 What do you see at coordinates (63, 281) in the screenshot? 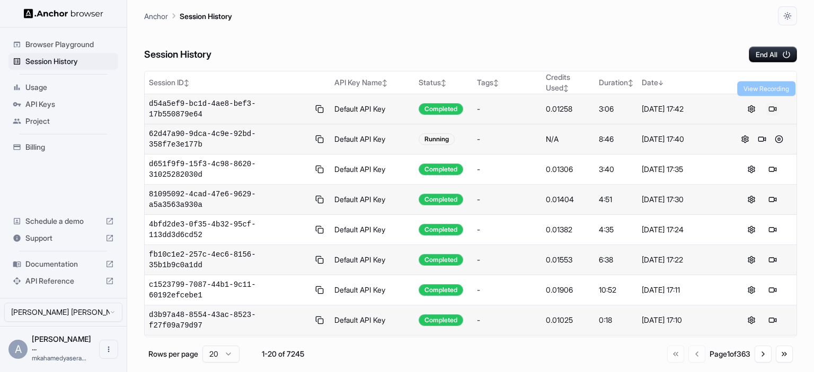
I see `span: API Reference` at bounding box center [63, 281].